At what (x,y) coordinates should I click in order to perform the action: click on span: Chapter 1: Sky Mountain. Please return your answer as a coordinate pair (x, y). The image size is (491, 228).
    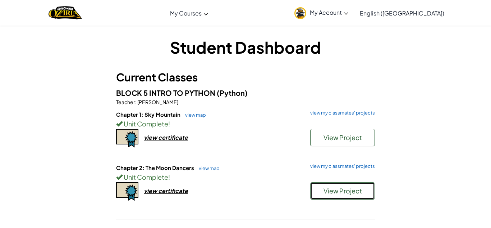
    Looking at the image, I should click on (149, 114).